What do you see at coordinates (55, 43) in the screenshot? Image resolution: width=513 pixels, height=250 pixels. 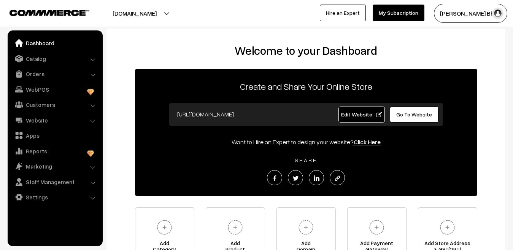 I see `a: Dashboard` at bounding box center [55, 43].